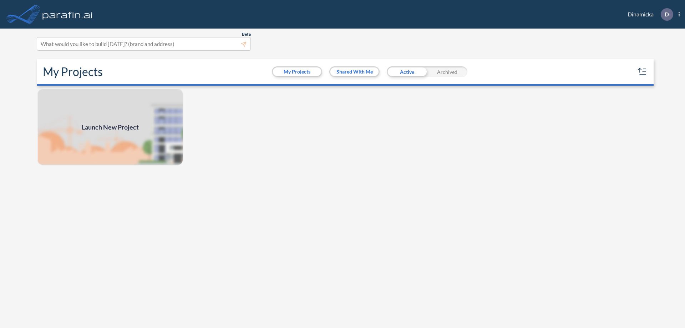 The width and height of the screenshot is (685, 328). Describe the element at coordinates (110, 127) in the screenshot. I see `span: Launch New Project` at that location.